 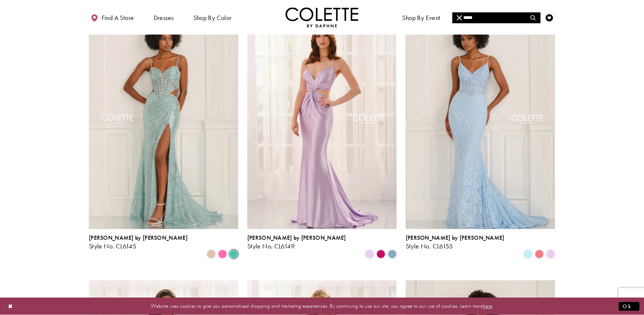 I want to click on span: Style No. CL6149, so click(x=271, y=246).